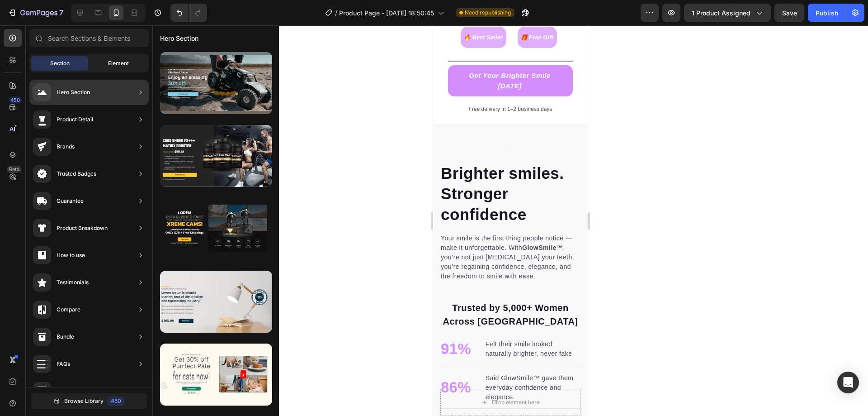 This screenshot has height=416, width=868. I want to click on span: Section, so click(60, 63).